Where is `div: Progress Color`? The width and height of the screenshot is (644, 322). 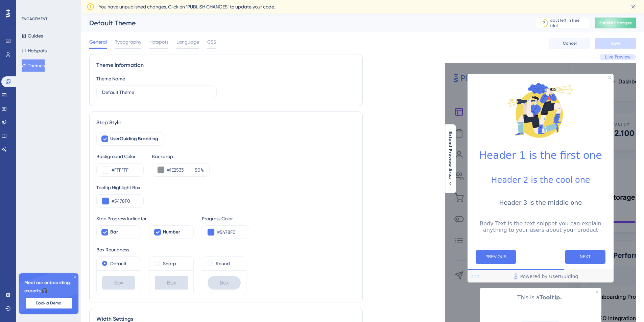
div: Progress Color is located at coordinates (226, 218).